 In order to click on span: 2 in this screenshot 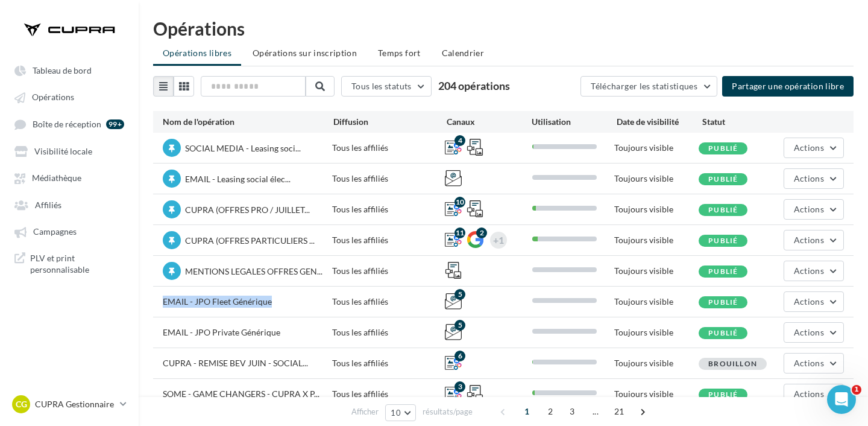, I will do `click(550, 411)`.